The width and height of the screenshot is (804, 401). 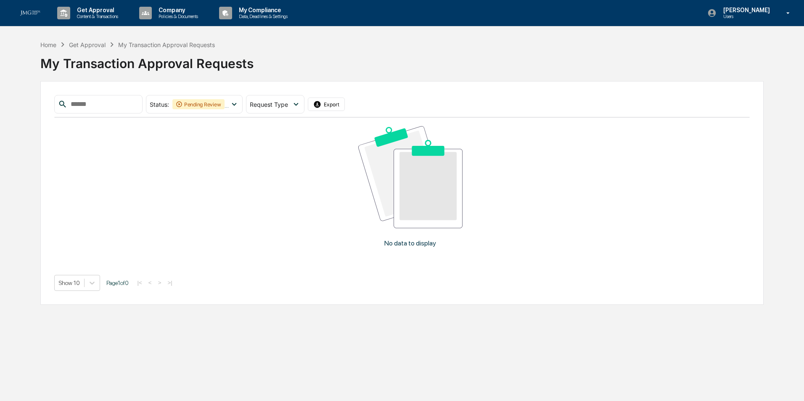 What do you see at coordinates (96, 10) in the screenshot?
I see `p: Get Approval` at bounding box center [96, 10].